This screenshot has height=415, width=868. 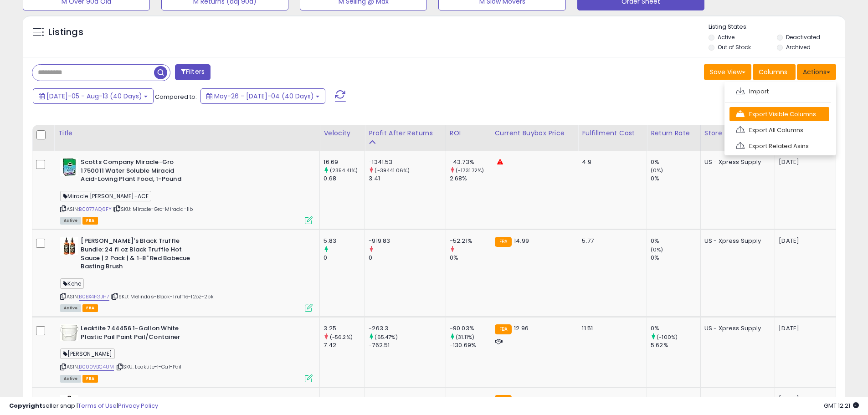 What do you see at coordinates (96, 367) in the screenshot?
I see `a: B000VBC4UM` at bounding box center [96, 367].